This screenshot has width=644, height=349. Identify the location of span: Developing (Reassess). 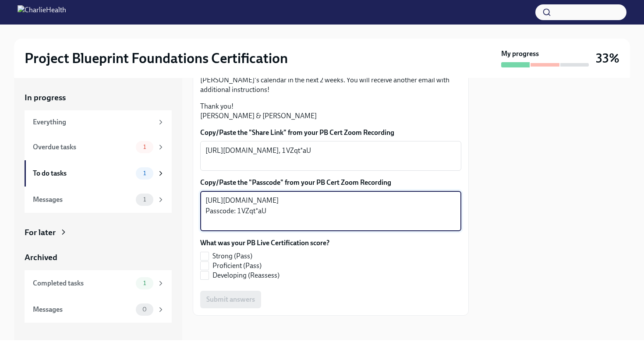
(246, 275).